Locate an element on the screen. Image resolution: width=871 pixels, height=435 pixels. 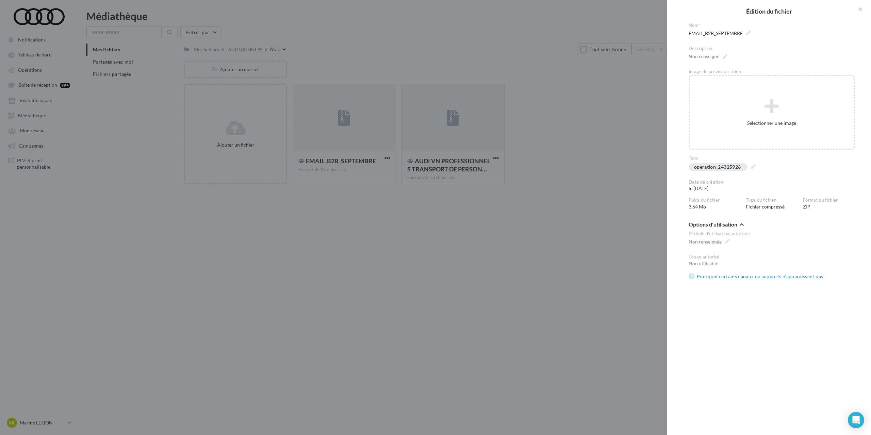
button: Options d'utilisation is located at coordinates (717, 225).